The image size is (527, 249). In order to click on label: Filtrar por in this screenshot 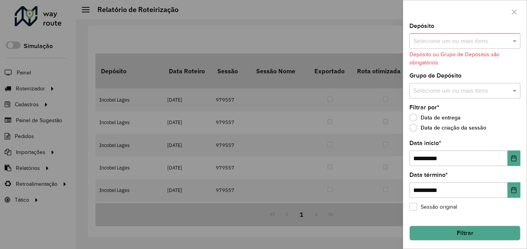, I will do `click(425, 108)`.